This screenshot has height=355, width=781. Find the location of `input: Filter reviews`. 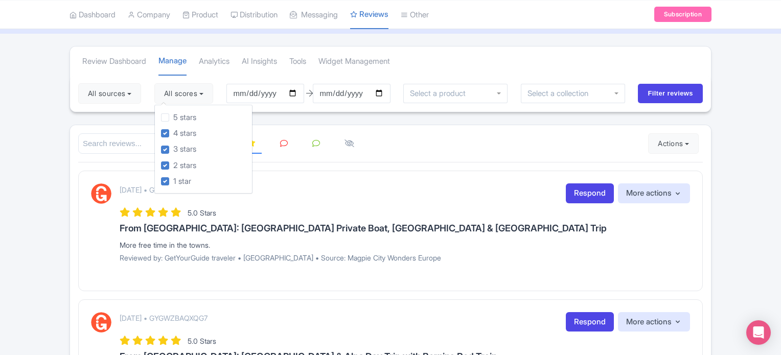

input: Filter reviews is located at coordinates (670, 94).